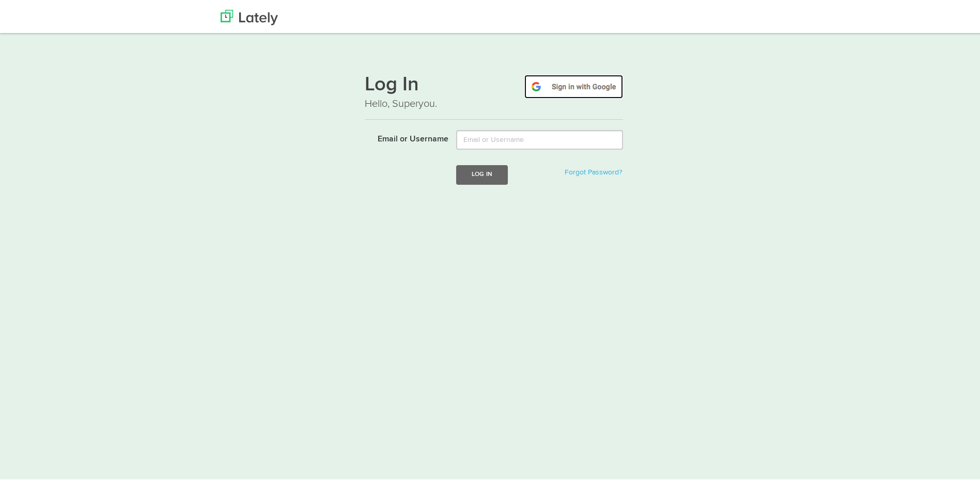  I want to click on p: Hello, Superyou., so click(494, 102).